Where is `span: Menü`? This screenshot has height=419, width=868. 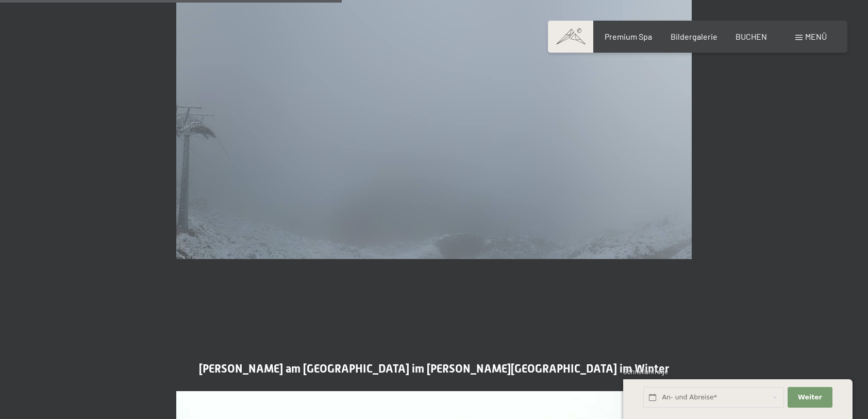
span: Menü is located at coordinates (816, 36).